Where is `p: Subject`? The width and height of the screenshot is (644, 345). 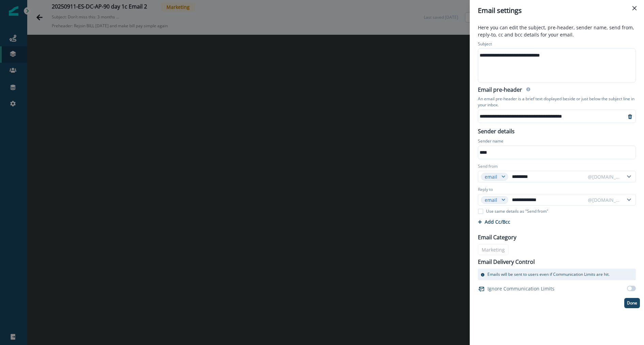
p: Subject is located at coordinates (485, 45).